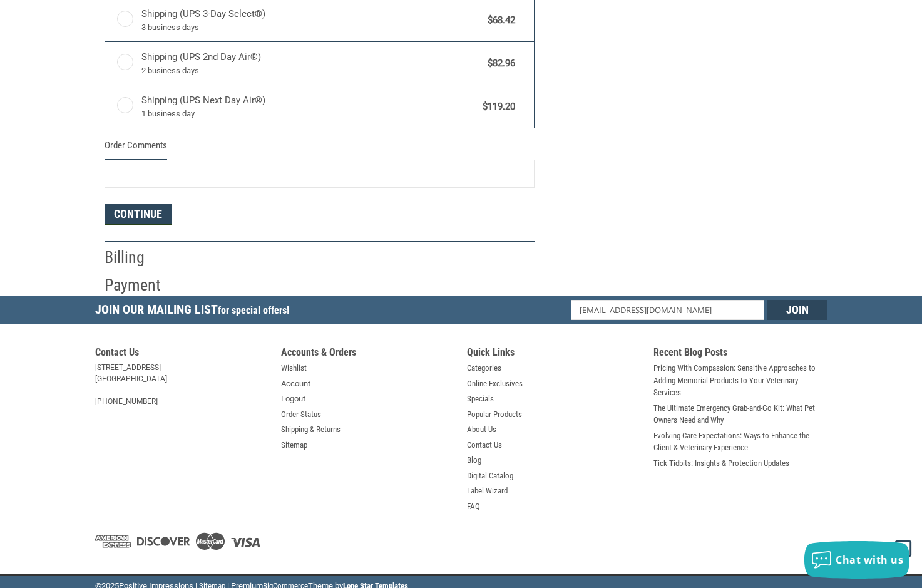  Describe the element at coordinates (499, 20) in the screenshot. I see `span: $68.42` at that location.